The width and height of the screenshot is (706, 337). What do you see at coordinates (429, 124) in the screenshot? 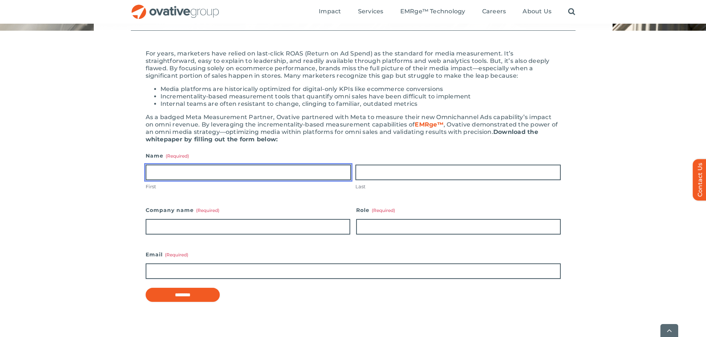
I see `a: EMRge™` at bounding box center [429, 124].